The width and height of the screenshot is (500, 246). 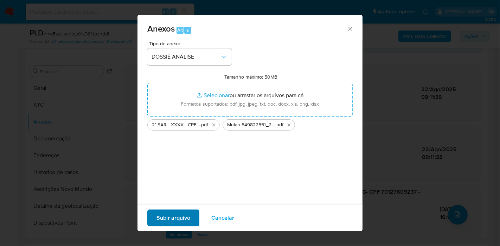 I want to click on span: Tipo de anexo, so click(x=191, y=44).